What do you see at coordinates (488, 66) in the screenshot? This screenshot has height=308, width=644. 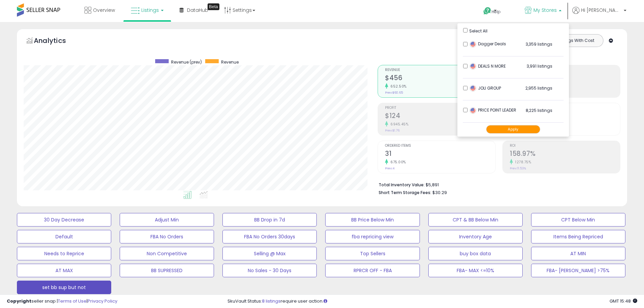 I see `span: DEALS N MORE` at bounding box center [488, 66].